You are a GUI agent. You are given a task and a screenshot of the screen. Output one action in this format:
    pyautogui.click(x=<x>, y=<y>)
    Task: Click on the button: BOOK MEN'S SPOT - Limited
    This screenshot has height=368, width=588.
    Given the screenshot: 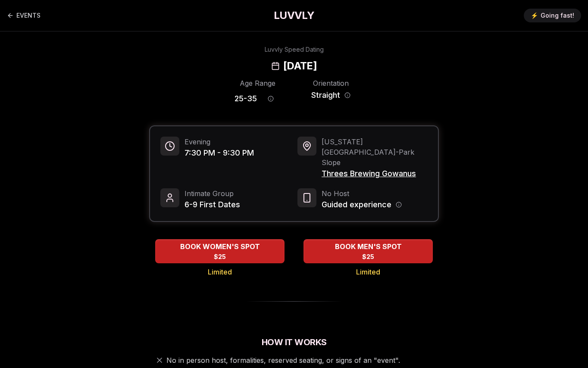 What is the action you would take?
    pyautogui.click(x=368, y=251)
    